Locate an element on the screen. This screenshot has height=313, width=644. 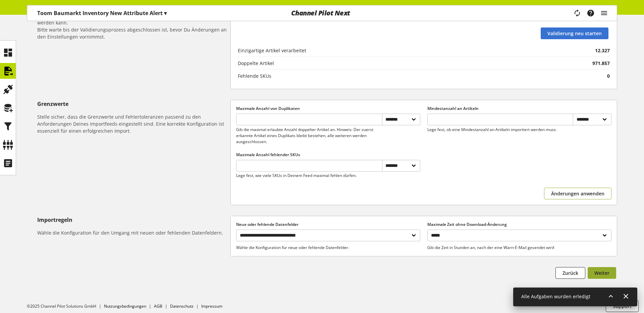
button: Weiter is located at coordinates (602, 273).